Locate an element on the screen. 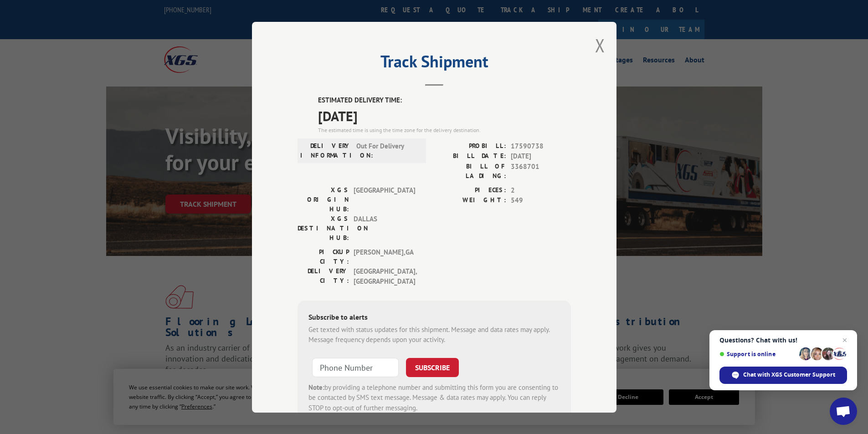 The width and height of the screenshot is (868, 434). div: by providing a telephone number and submitting this form you are consenting to be contacted by SM... is located at coordinates (434, 398).